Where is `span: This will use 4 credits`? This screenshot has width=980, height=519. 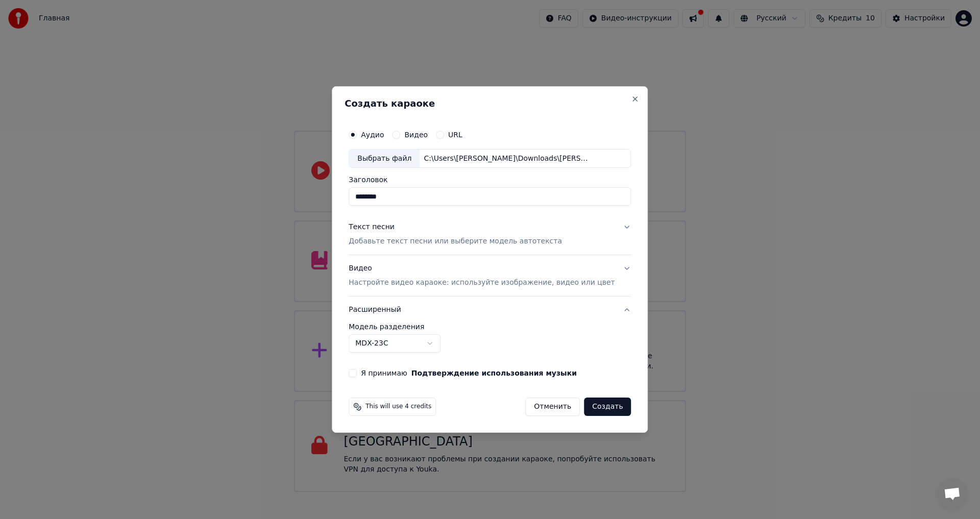 span: This will use 4 credits is located at coordinates (398, 407).